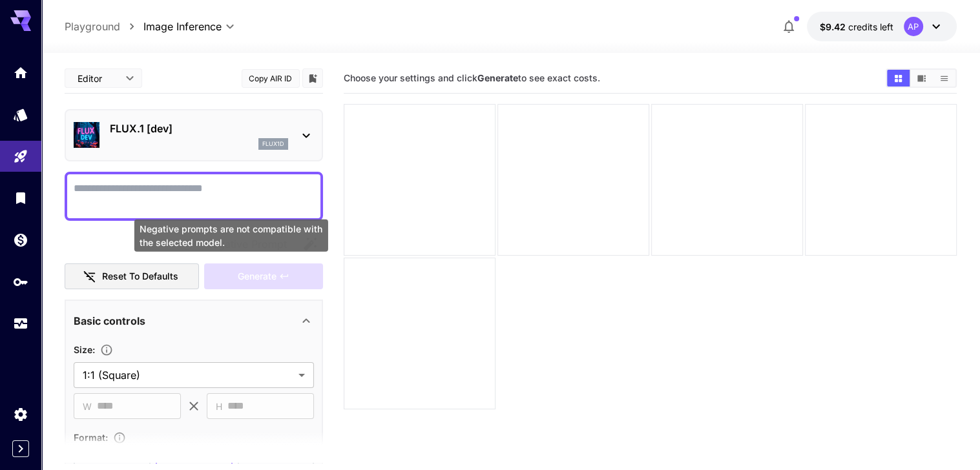  I want to click on div: Basic controls, so click(194, 321).